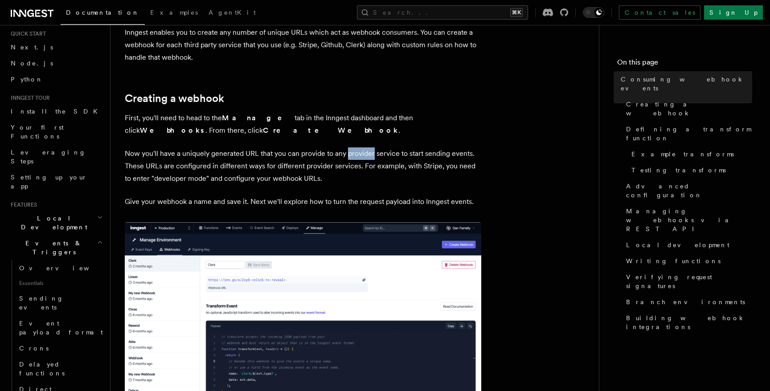  What do you see at coordinates (687, 220) in the screenshot?
I see `a: Managing webhooks via REST API` at bounding box center [687, 220].